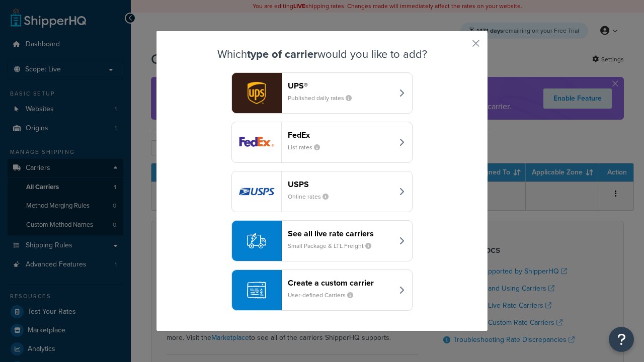  Describe the element at coordinates (340, 233) in the screenshot. I see `header: See all live rate carriers` at that location.